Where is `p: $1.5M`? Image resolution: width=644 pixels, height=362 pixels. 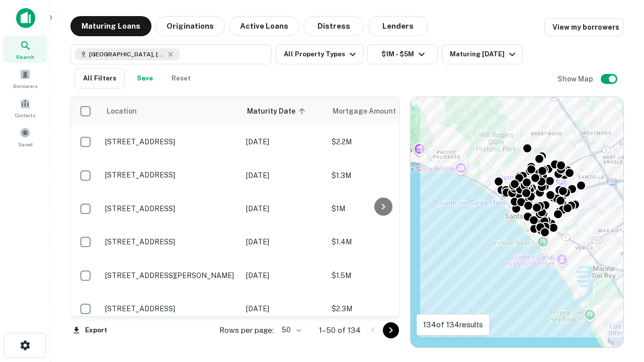 p: $1.5M is located at coordinates (382, 276).